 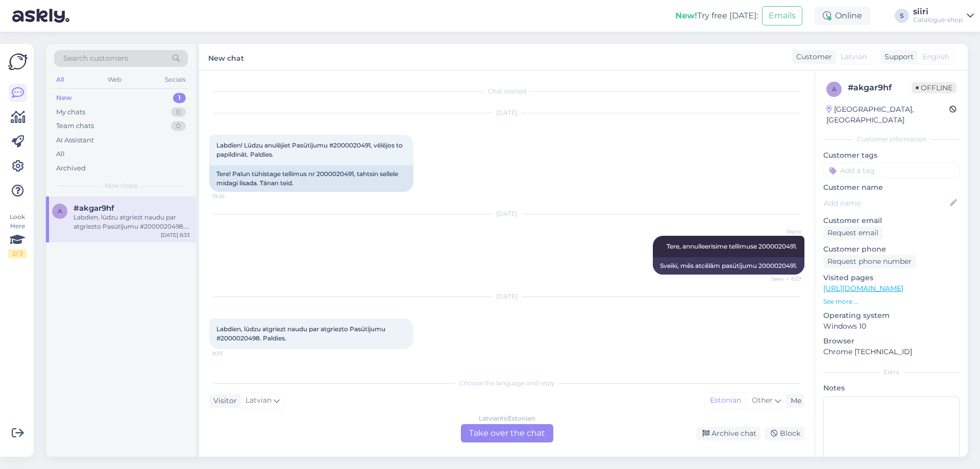 What do you see at coordinates (892, 277) in the screenshot?
I see `p: Visited pages` at bounding box center [892, 277].